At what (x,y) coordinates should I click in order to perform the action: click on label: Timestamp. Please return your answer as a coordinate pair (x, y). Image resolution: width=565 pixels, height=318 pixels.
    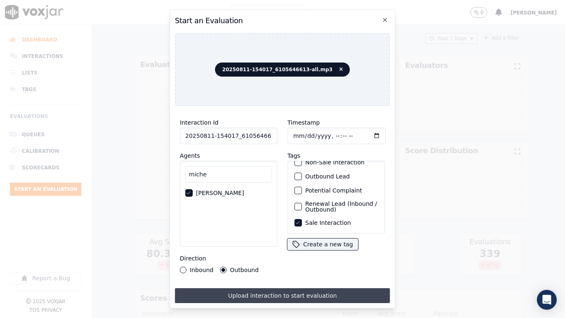
    Looking at the image, I should click on (304, 122).